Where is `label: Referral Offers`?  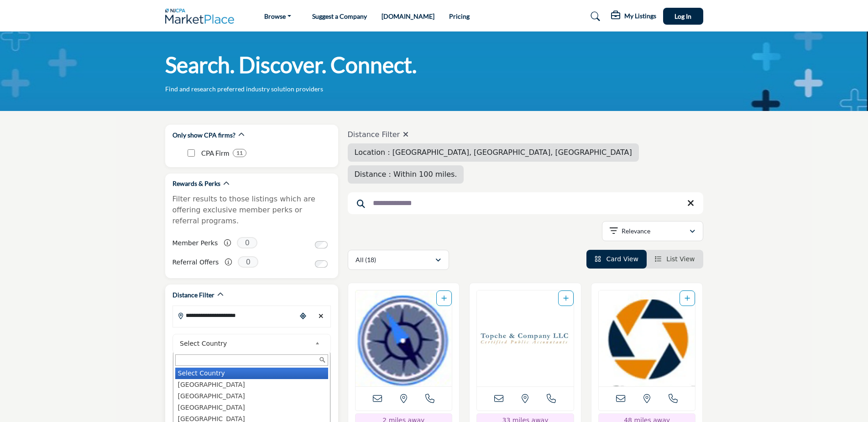 label: Referral Offers is located at coordinates (196, 262).